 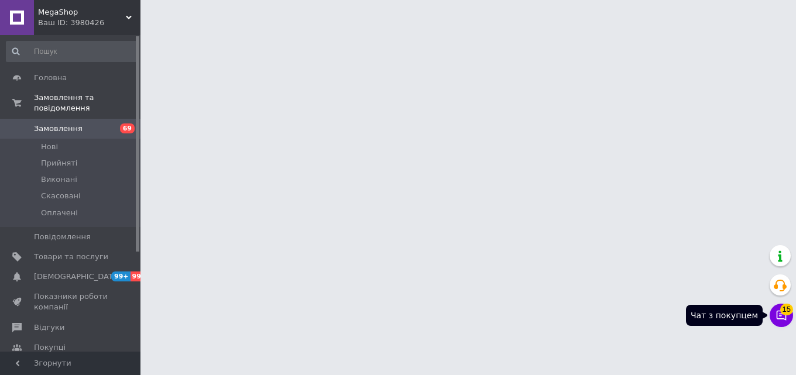 What do you see at coordinates (787, 310) in the screenshot?
I see `span: 15` at bounding box center [787, 310].